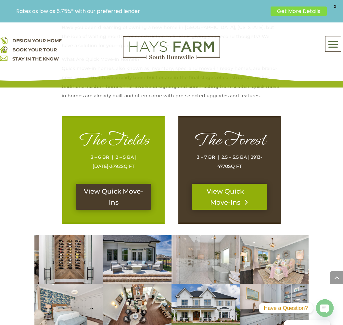 Image resolution: width=343 pixels, height=325 pixels. I want to click on a: STAY IN THE KNOW, so click(35, 59).